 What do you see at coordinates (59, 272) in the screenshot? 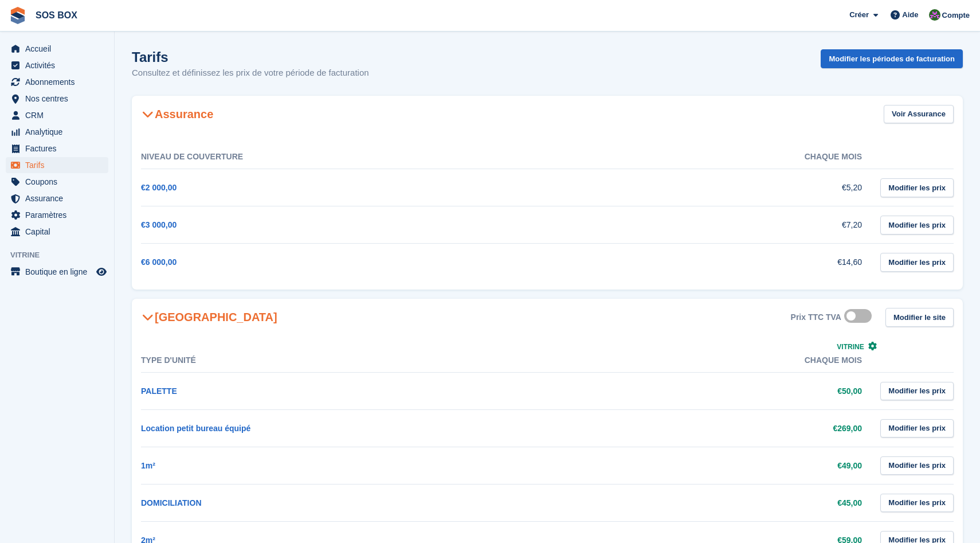
I see `span: Boutique en ligne` at bounding box center [59, 272].